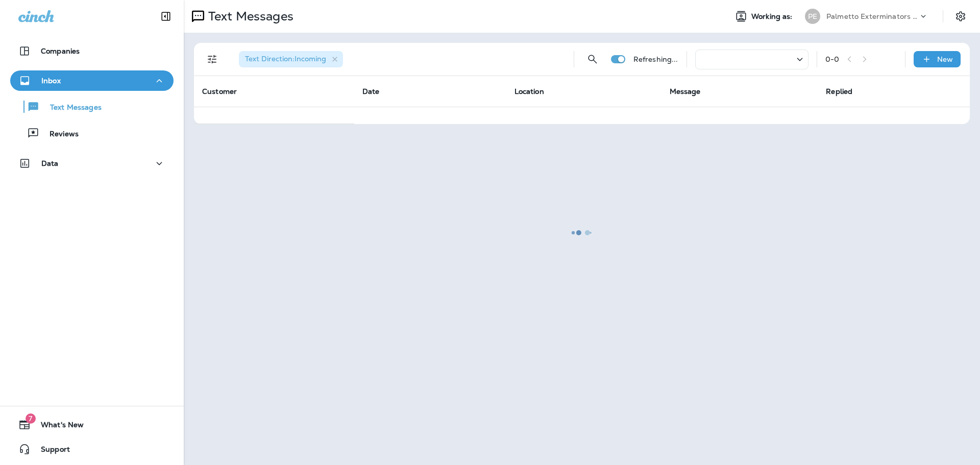 This screenshot has width=980, height=465. Describe the element at coordinates (92, 51) in the screenshot. I see `button: Companies` at that location.